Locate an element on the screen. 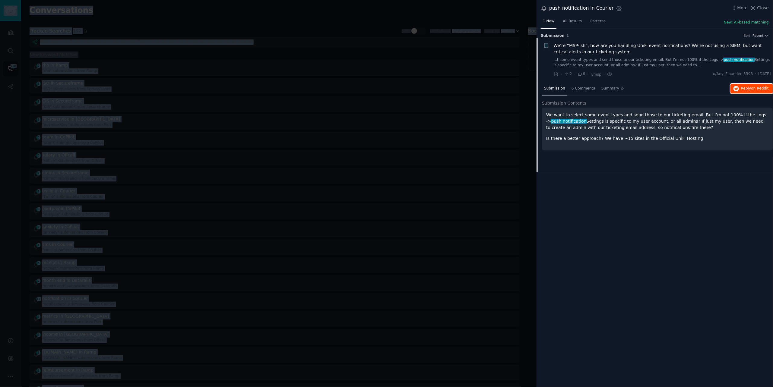  span: 1 New is located at coordinates (548, 21).